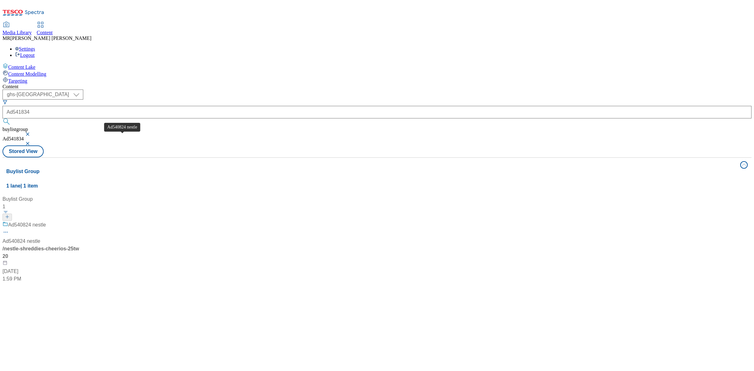 This screenshot has height=371, width=754. Describe the element at coordinates (377, 175) in the screenshot. I see `button: Buylist Group1 lane| 1 item` at that location.